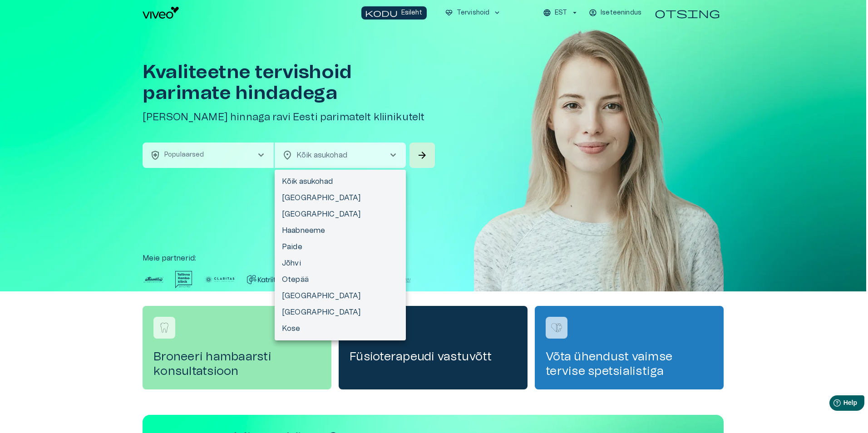 Image resolution: width=868 pixels, height=433 pixels. What do you see at coordinates (340, 263) in the screenshot?
I see `li: Jõhvi` at bounding box center [340, 263].